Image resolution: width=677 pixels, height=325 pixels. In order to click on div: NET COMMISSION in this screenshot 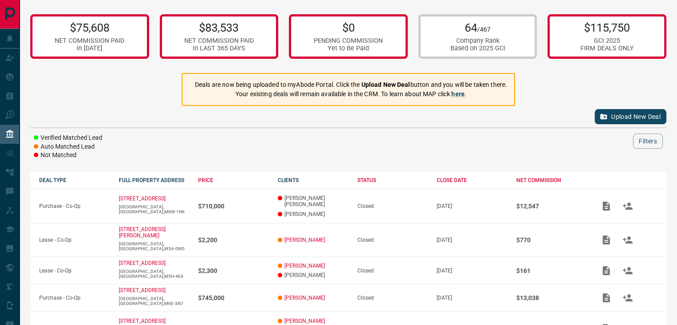, I will do `click(551, 180)`.